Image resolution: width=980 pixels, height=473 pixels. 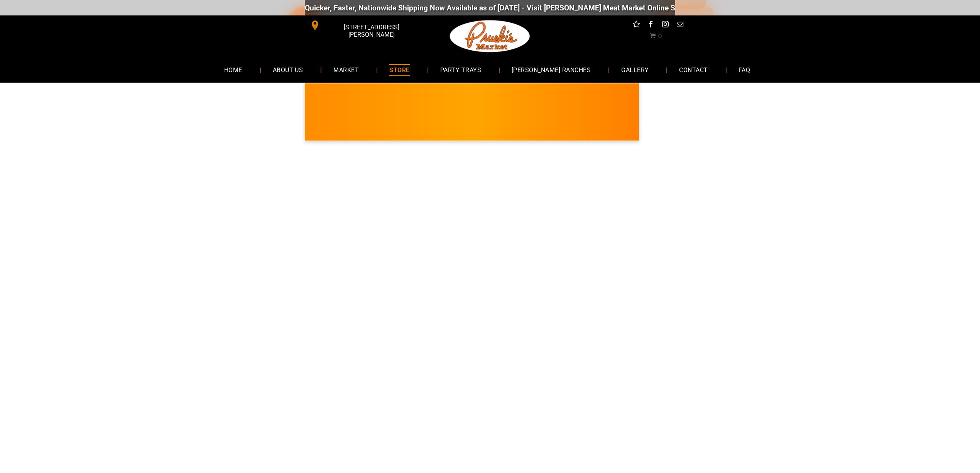 I want to click on img: Pruski-s+Market+HQ+Logo2-1920w.png, so click(x=490, y=37).